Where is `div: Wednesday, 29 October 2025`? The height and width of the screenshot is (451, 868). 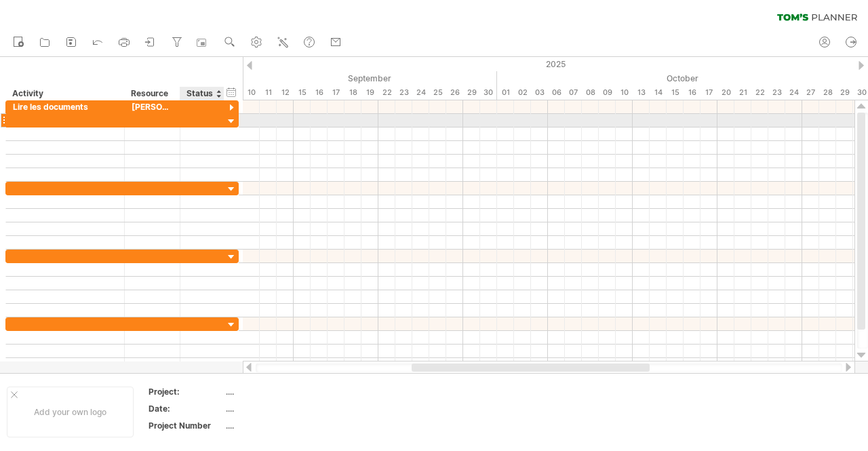 div: Wednesday, 29 October 2025 is located at coordinates (844, 92).